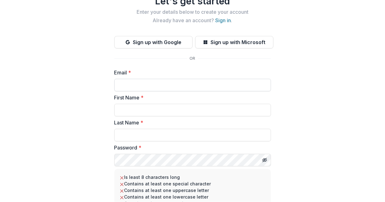 The height and width of the screenshot is (202, 385). I want to click on h2: Already have an account? ., so click(193, 20).